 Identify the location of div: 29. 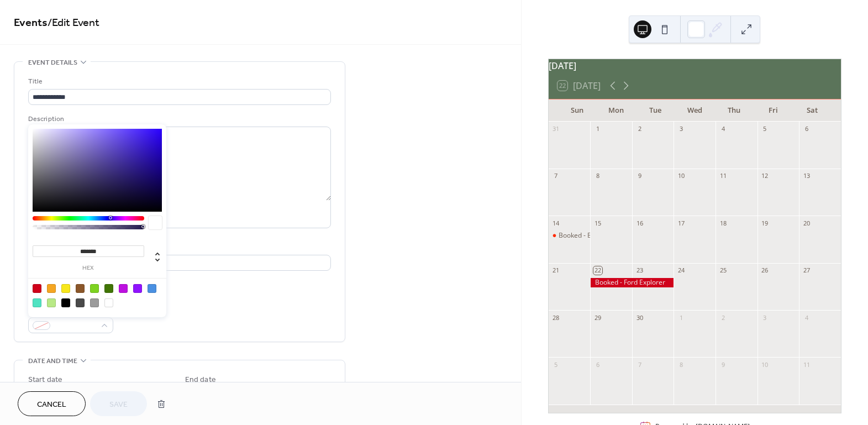
(597, 317).